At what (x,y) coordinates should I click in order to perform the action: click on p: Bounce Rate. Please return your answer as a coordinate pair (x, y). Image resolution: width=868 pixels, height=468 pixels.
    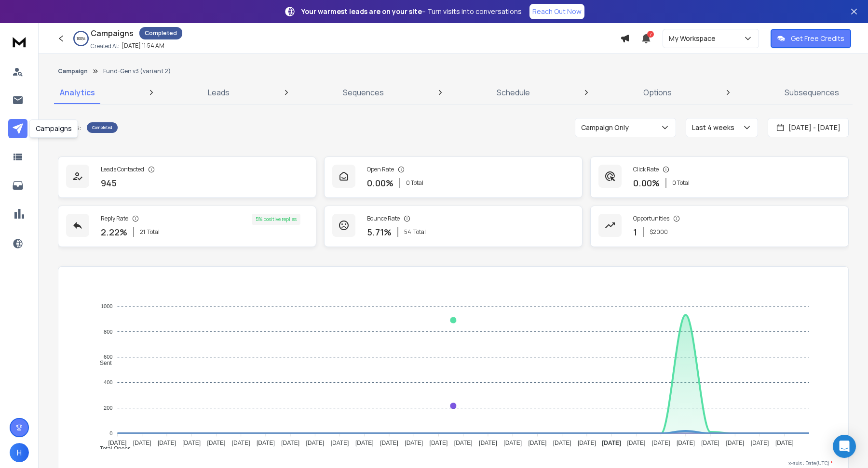
    Looking at the image, I should click on (383, 218).